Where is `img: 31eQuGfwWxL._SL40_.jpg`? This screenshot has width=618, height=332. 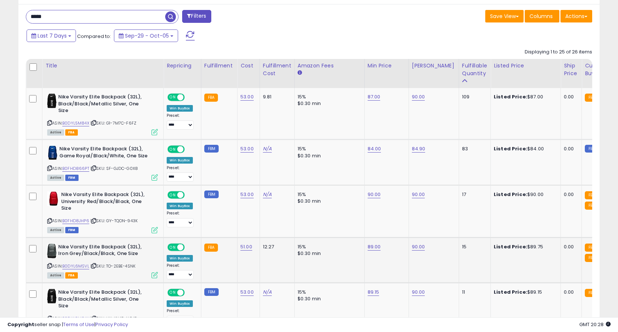 img: 31eQuGfwWxL._SL40_.jpg is located at coordinates (53, 199).